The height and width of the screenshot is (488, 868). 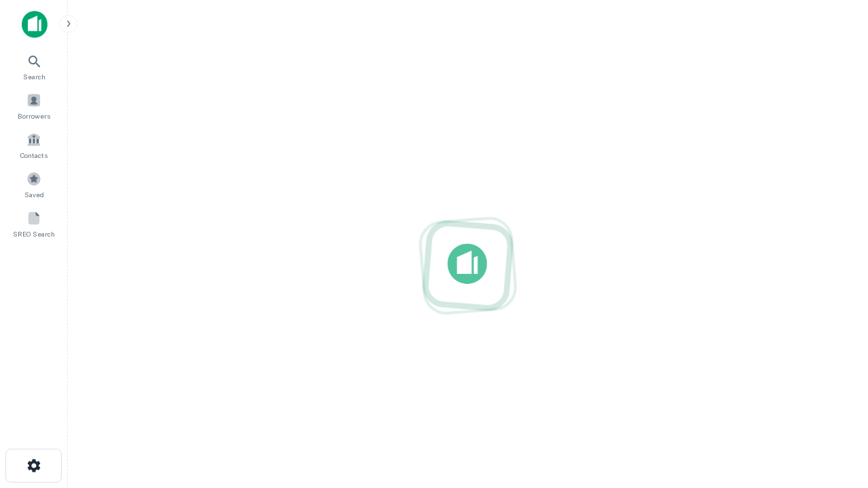 I want to click on span: SREO Search, so click(x=34, y=234).